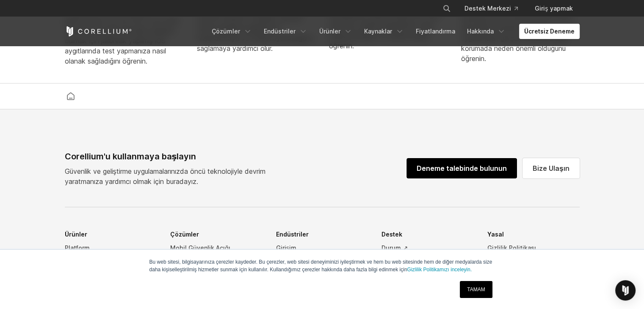 The height and width of the screenshot is (309, 644). I want to click on font: Ürünler, so click(330, 31).